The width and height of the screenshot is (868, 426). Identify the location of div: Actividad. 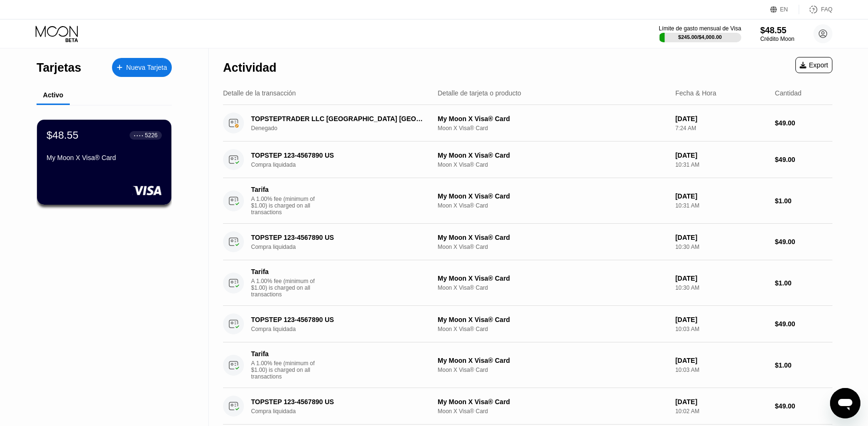
(250, 68).